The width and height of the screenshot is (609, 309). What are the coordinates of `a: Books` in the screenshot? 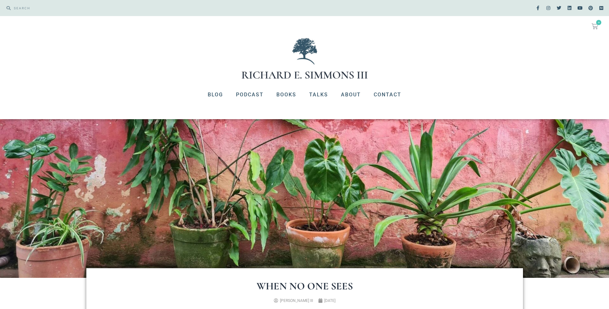 It's located at (286, 95).